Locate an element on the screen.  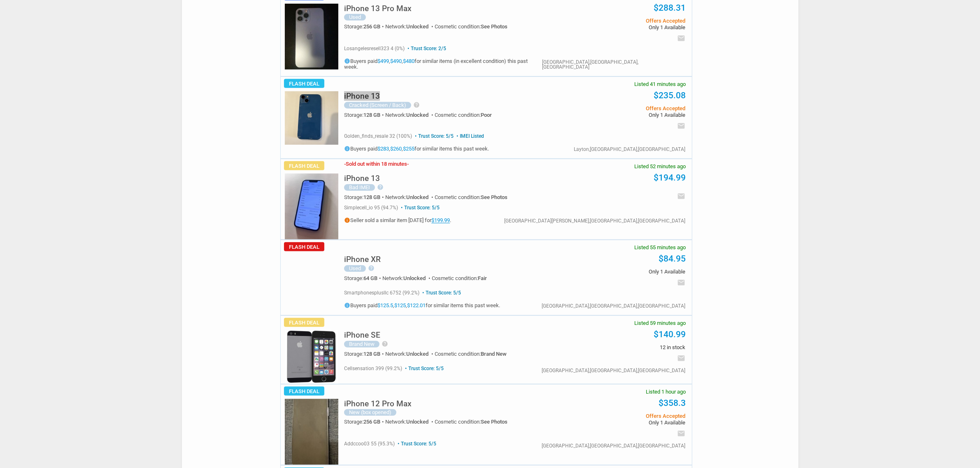
a: $480 is located at coordinates (408, 61).